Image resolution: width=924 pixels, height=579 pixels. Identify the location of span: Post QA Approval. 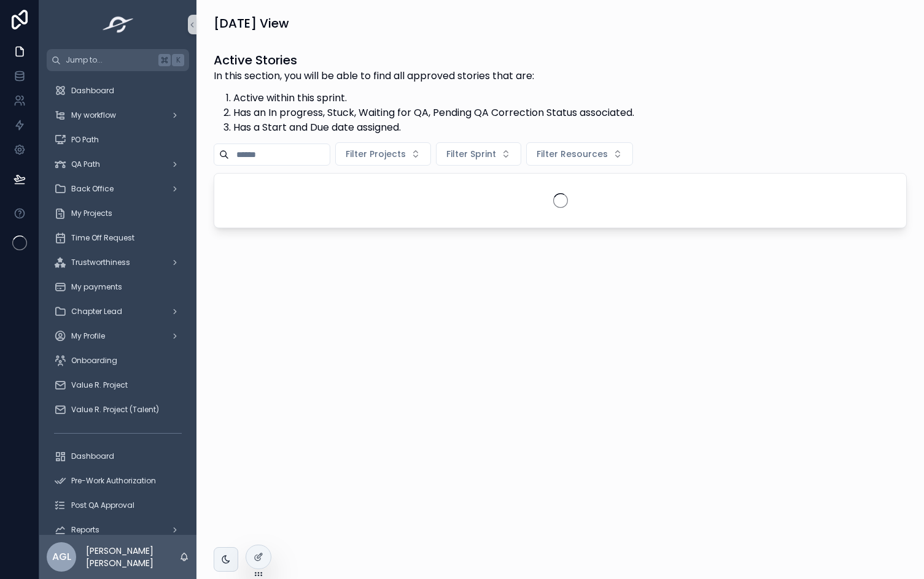
(103, 505).